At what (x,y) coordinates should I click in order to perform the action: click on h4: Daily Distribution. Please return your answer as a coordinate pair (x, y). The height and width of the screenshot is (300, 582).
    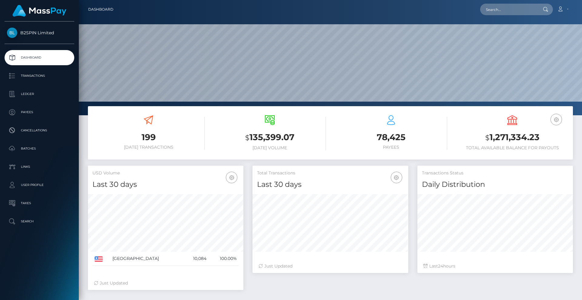
    Looking at the image, I should click on (495, 184).